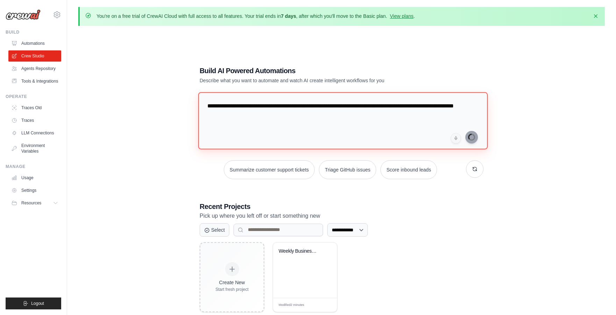 The image size is (616, 315). I want to click on strong: 7 days, so click(289, 16).